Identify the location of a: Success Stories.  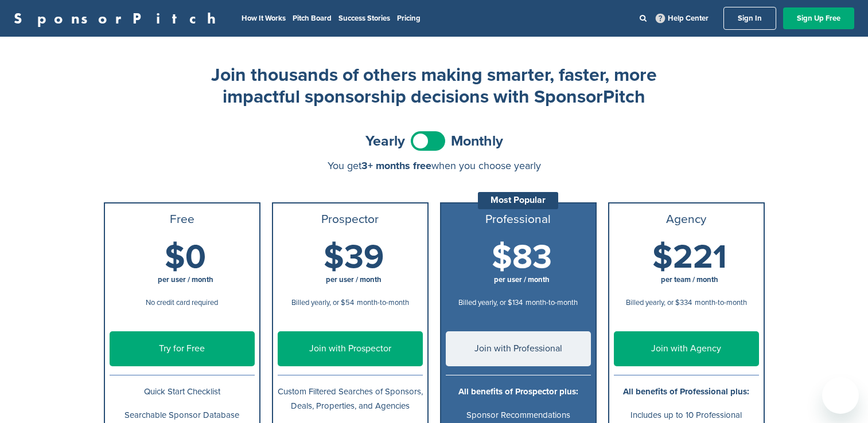
(364, 18).